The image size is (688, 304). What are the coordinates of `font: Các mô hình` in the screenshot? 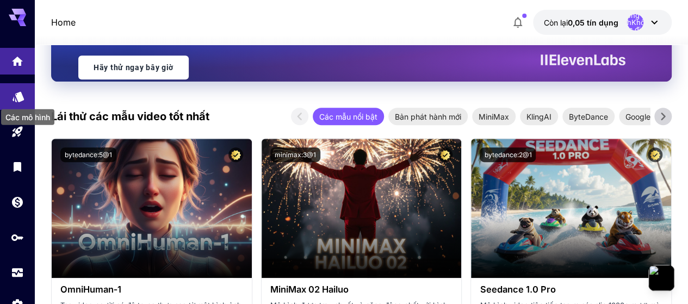 It's located at (28, 117).